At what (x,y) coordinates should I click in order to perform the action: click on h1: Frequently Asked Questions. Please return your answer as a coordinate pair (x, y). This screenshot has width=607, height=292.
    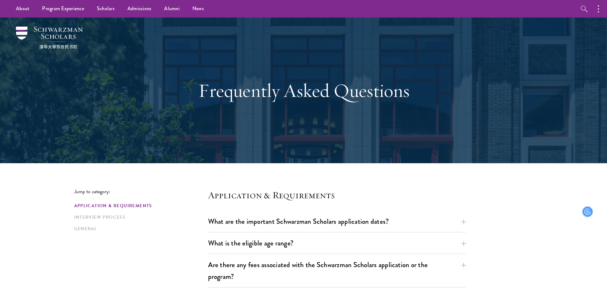
    Looking at the image, I should click on (304, 91).